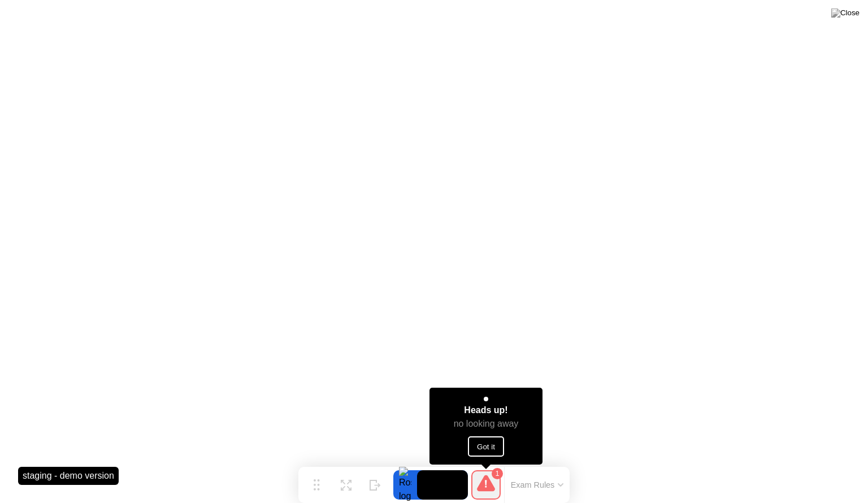  What do you see at coordinates (68, 476) in the screenshot?
I see `div: staging - demo version` at bounding box center [68, 476].